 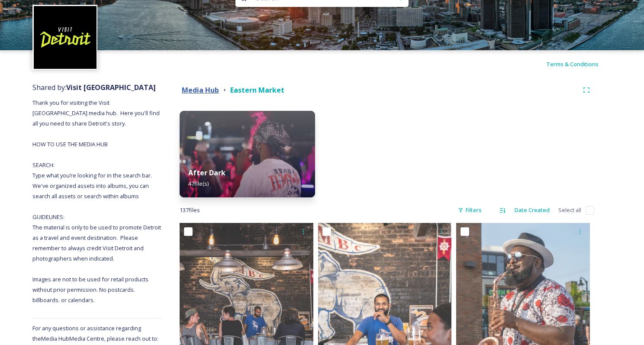 I want to click on span: Select all, so click(x=569, y=210).